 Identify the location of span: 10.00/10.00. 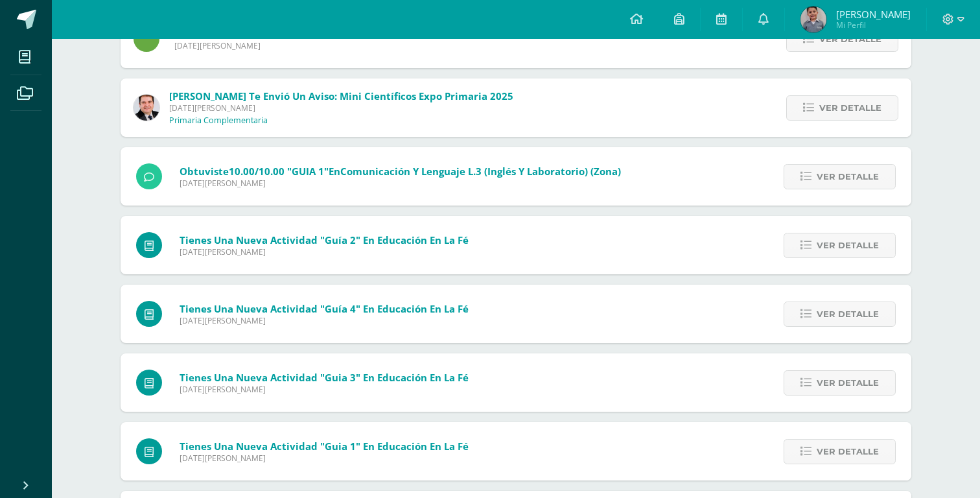
(257, 172).